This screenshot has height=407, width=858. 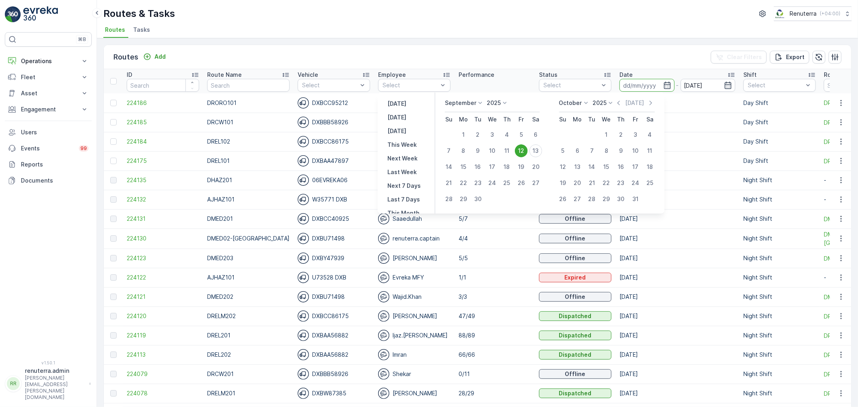 What do you see at coordinates (464, 167) in the screenshot?
I see `div: 15` at bounding box center [464, 167].